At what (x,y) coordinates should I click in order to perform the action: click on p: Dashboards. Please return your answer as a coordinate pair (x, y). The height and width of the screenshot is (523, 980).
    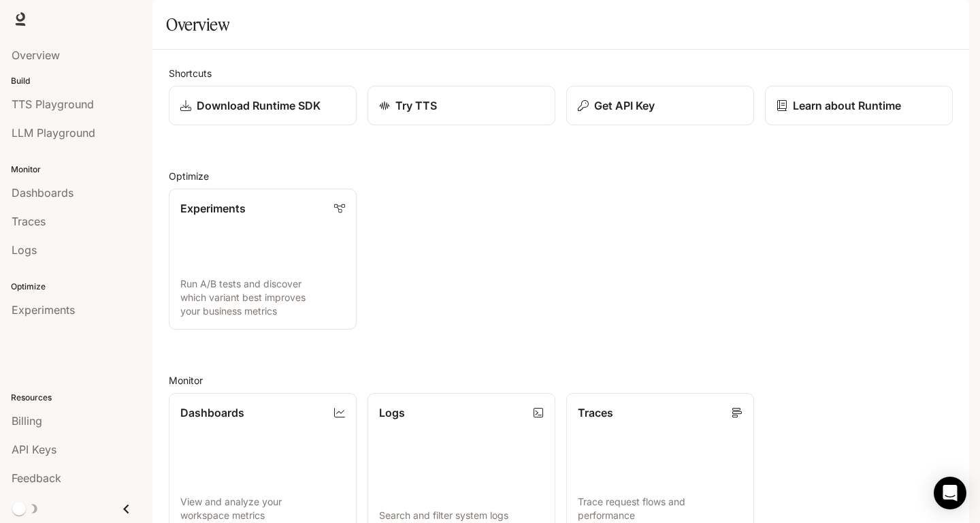
    Looking at the image, I should click on (212, 412).